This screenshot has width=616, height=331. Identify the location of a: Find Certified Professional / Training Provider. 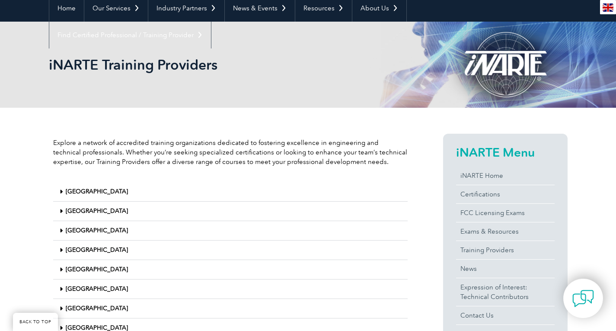
(130, 35).